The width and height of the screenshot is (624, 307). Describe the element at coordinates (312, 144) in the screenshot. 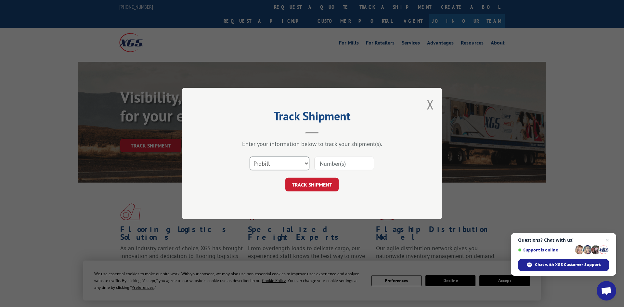

I see `div: Enter your information below to track your shipment(s).` at that location.